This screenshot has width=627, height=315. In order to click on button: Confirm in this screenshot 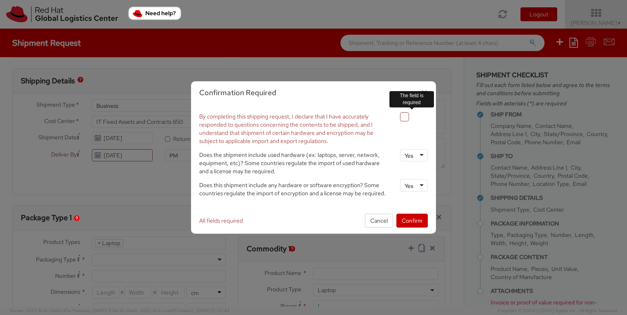, I will do `click(412, 220)`.